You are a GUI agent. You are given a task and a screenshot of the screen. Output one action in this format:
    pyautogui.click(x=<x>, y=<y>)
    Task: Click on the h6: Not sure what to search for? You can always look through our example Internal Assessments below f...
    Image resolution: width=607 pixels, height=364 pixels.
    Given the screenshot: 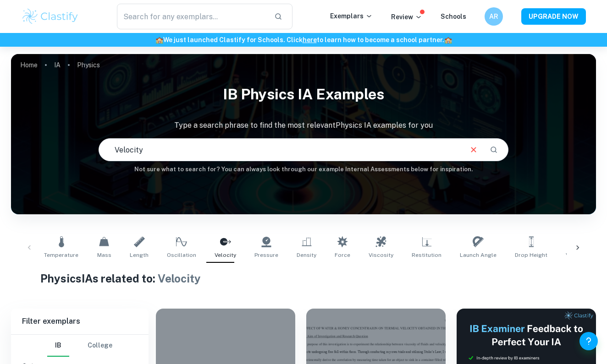 What is the action you would take?
    pyautogui.click(x=303, y=170)
    